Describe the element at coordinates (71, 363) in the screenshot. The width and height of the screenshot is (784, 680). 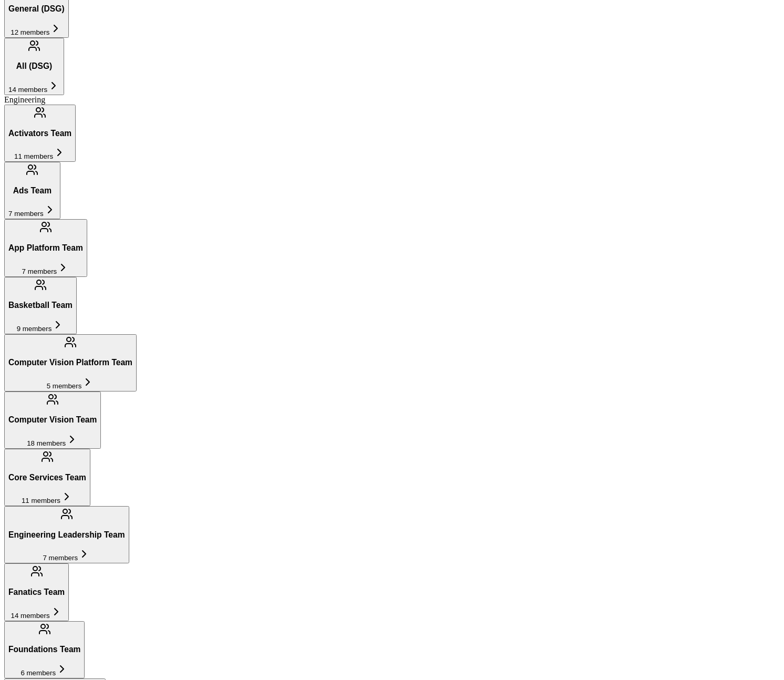
I see `h3: Computer Vision Platform Team` at that location.